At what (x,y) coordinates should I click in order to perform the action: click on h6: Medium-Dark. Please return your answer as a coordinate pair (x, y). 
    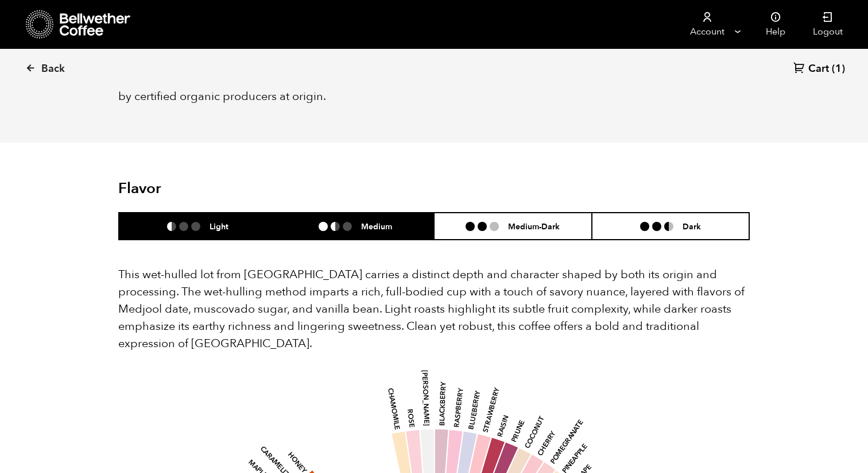
    Looking at the image, I should click on (534, 226).